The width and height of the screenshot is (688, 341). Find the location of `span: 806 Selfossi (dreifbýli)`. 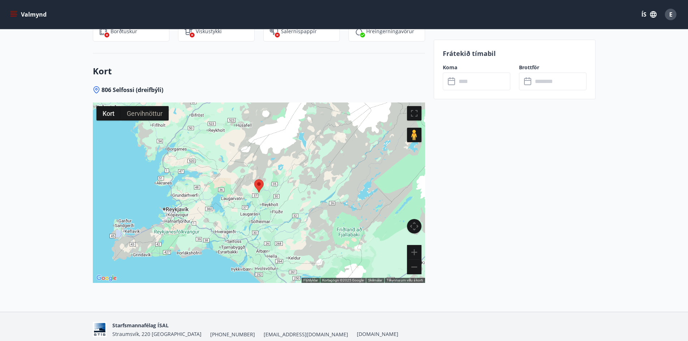

span: 806 Selfossi (dreifbýli) is located at coordinates (132, 90).